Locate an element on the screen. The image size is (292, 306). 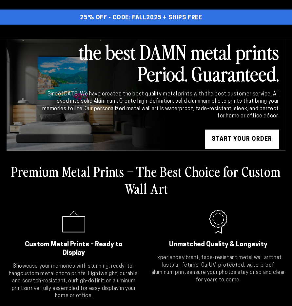
h2: Premium Metal Prints – The Best Choice for Custom Wall Art is located at coordinates (146, 180).